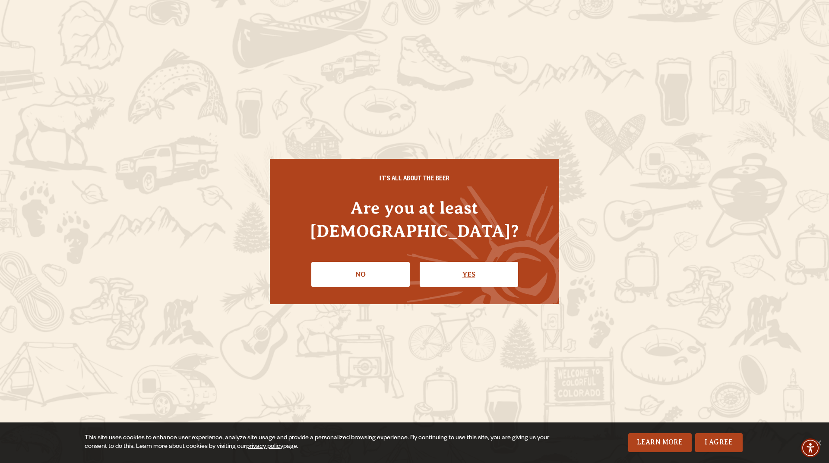 This screenshot has height=463, width=829. What do you see at coordinates (660, 443) in the screenshot?
I see `a: Learn More` at bounding box center [660, 443].